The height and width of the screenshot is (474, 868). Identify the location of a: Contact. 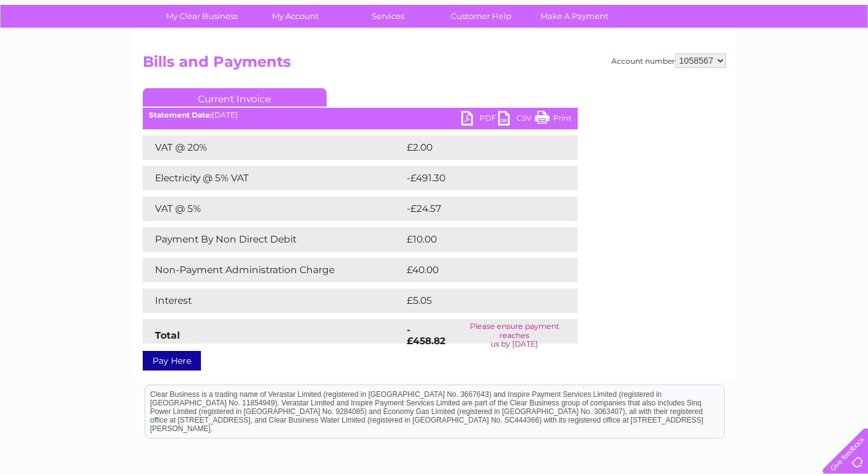
(801, 57).